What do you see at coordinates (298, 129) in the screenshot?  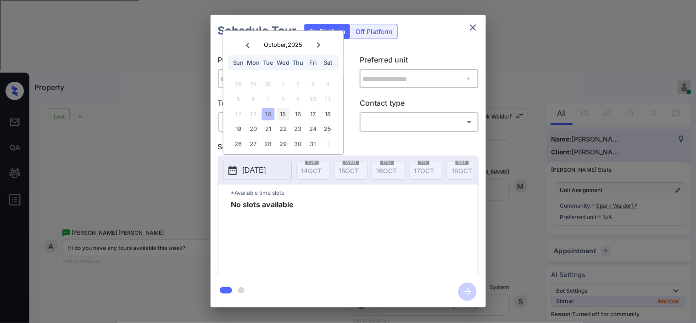 I see `div: Choose Thursday, October 23rd, 2025` at bounding box center [298, 129].